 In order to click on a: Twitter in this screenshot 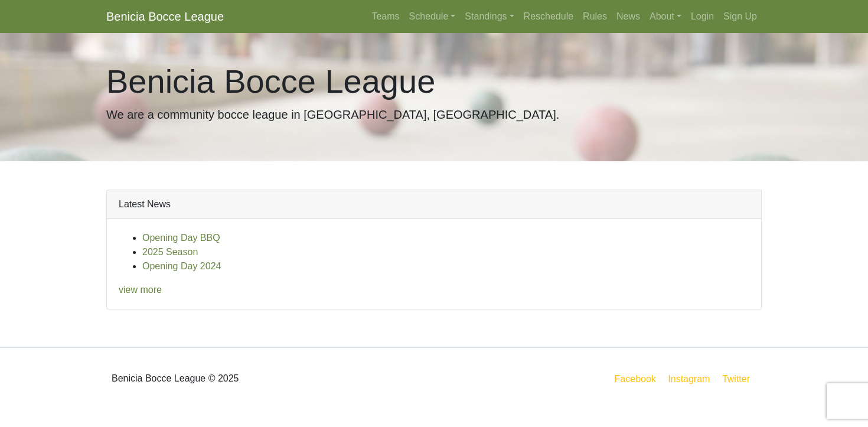, I will do `click(739, 378)`.